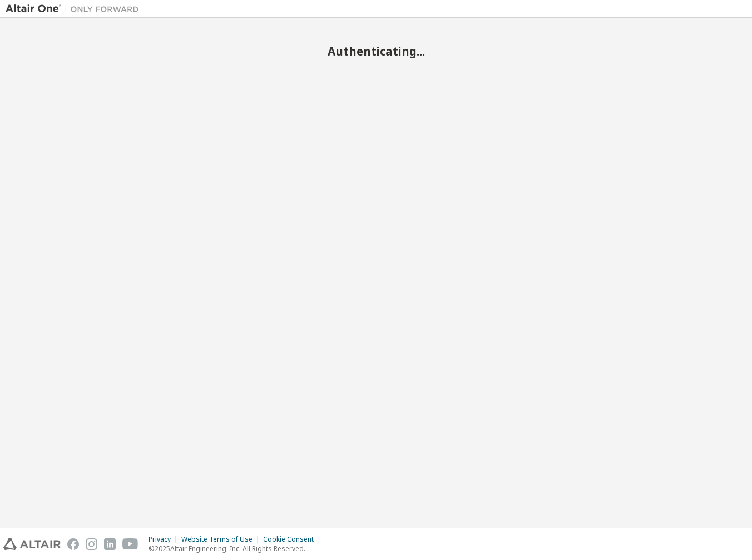 This screenshot has width=752, height=560. What do you see at coordinates (376, 51) in the screenshot?
I see `h2: Authenticating...` at bounding box center [376, 51].